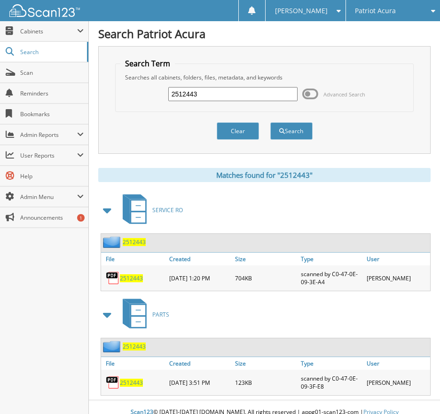 The height and width of the screenshot is (414, 440). I want to click on span: Cabinets, so click(48, 31).